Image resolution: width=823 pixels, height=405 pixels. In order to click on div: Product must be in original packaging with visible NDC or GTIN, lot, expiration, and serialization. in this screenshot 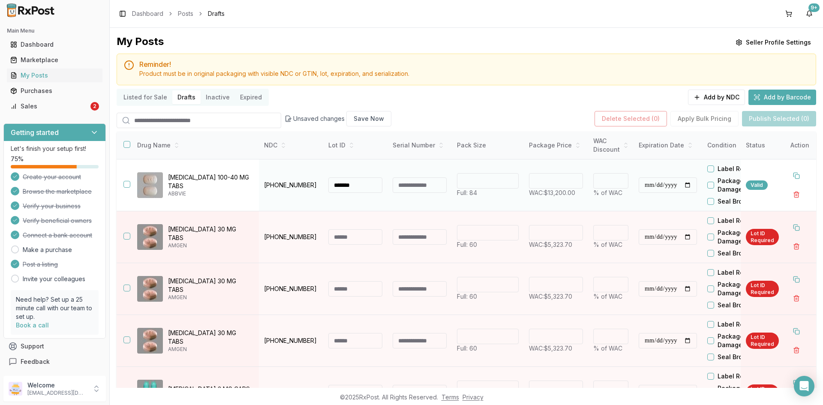, I will do `click(474, 74)`.